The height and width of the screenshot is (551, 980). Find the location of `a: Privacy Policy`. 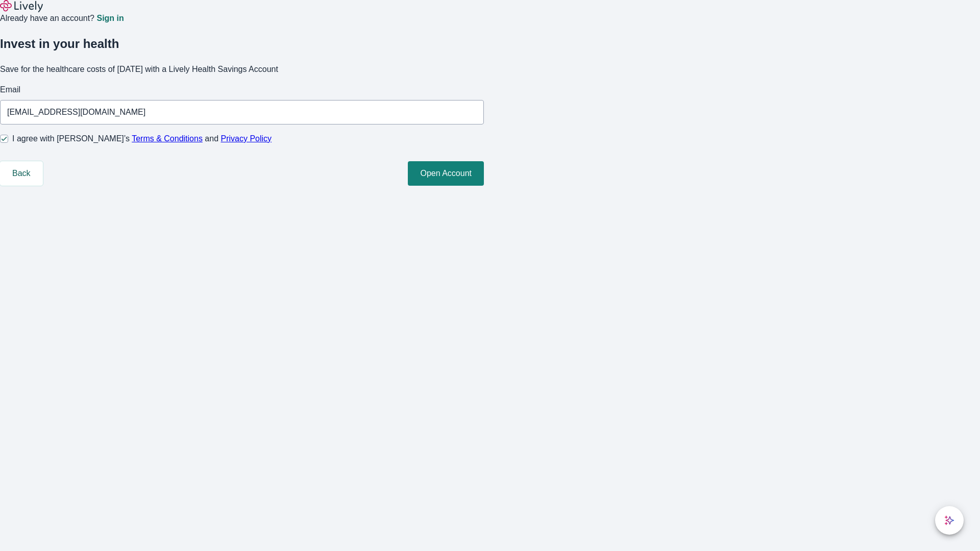

a: Privacy Policy is located at coordinates (247, 138).